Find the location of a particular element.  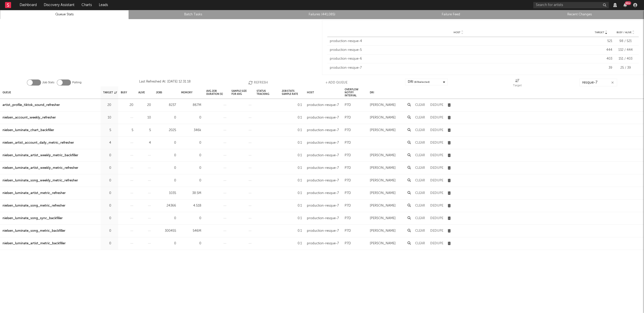

div: nielsen_artist_account_daily_metric_refresher is located at coordinates (38, 143).